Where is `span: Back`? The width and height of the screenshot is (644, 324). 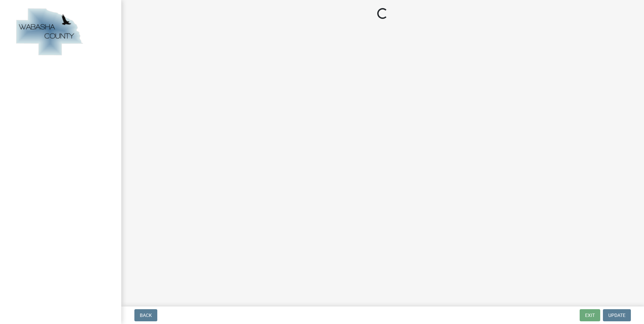 span: Back is located at coordinates (146, 315).